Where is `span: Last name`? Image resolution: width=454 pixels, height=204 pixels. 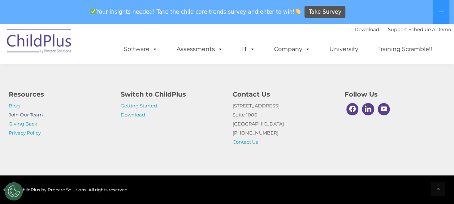
span: Last name is located at coordinates (111, 50).